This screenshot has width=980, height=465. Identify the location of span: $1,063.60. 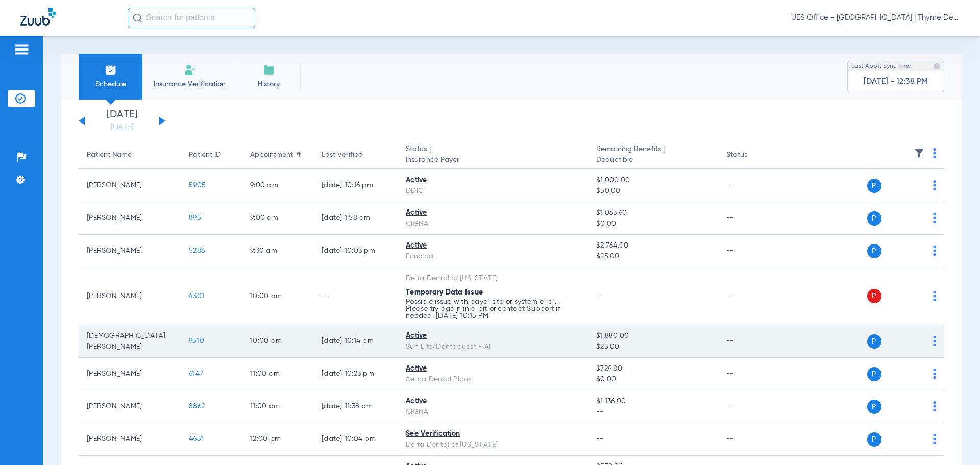
(653, 213).